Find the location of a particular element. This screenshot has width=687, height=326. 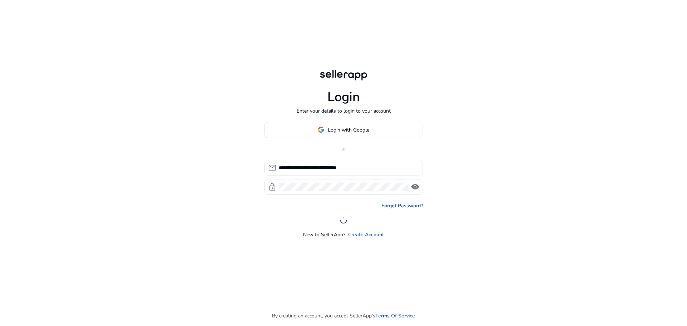

a: Terms Of Service is located at coordinates (395, 316).